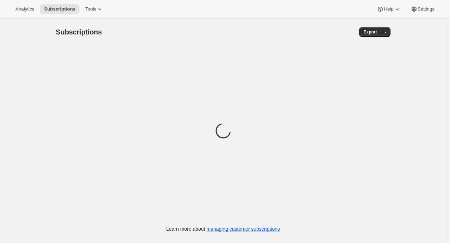  Describe the element at coordinates (223, 229) in the screenshot. I see `p: Learn more about` at that location.